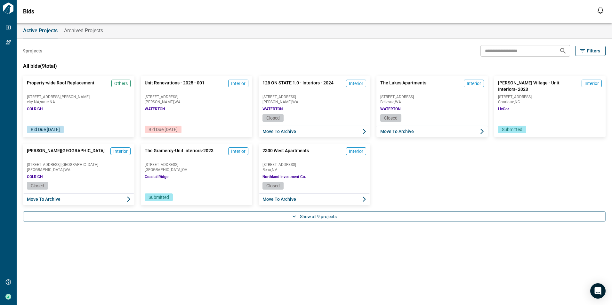 The width and height of the screenshot is (612, 305). Describe the element at coordinates (403, 86) in the screenshot. I see `span: The Lakes Apartments` at that location.